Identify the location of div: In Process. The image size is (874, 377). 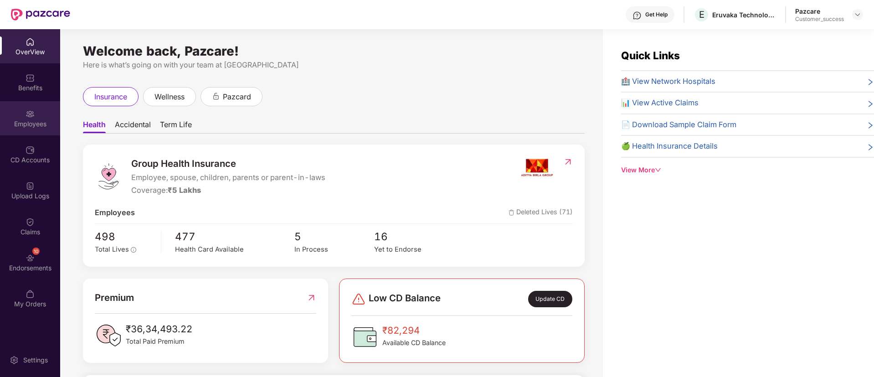
(334, 249).